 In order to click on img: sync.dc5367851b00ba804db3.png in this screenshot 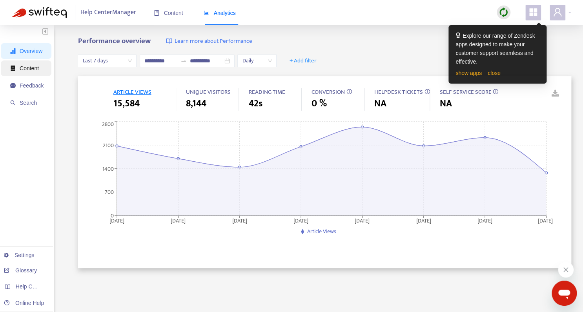, I will do `click(503, 12)`.